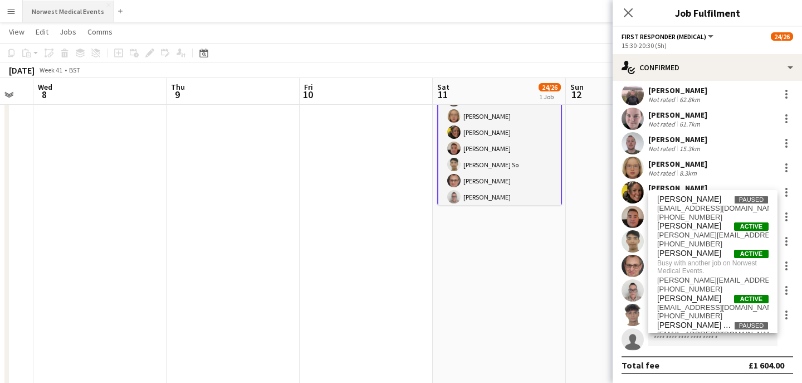 Image resolution: width=802 pixels, height=383 pixels. Describe the element at coordinates (713, 308) in the screenshot. I see `span: timamer64@googlemail.com` at that location.